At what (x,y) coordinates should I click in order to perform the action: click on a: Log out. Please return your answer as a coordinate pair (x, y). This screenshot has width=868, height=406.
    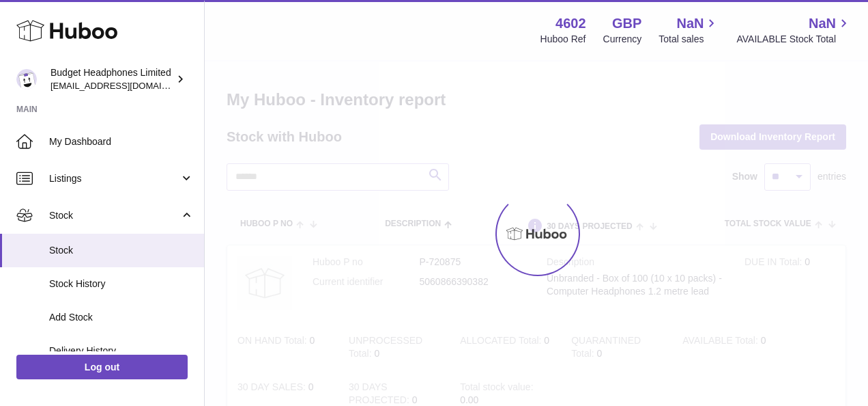
    Looking at the image, I should click on (101, 367).